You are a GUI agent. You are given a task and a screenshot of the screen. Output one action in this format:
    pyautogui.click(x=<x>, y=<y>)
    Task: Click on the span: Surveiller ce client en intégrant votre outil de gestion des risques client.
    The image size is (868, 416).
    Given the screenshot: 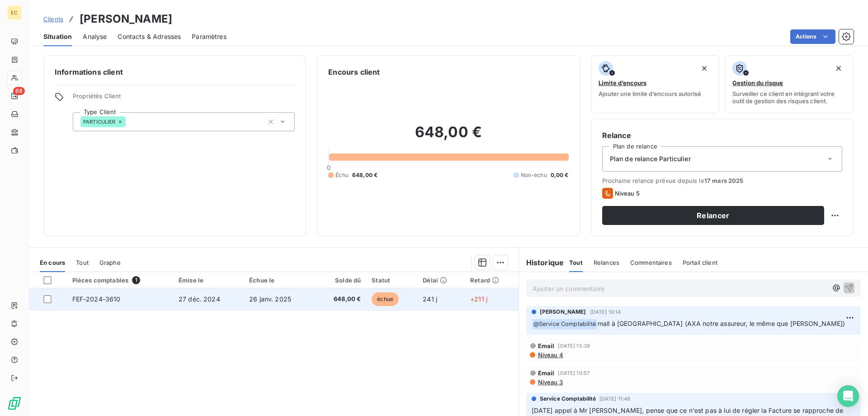 What is the action you would take?
    pyautogui.click(x=789, y=97)
    